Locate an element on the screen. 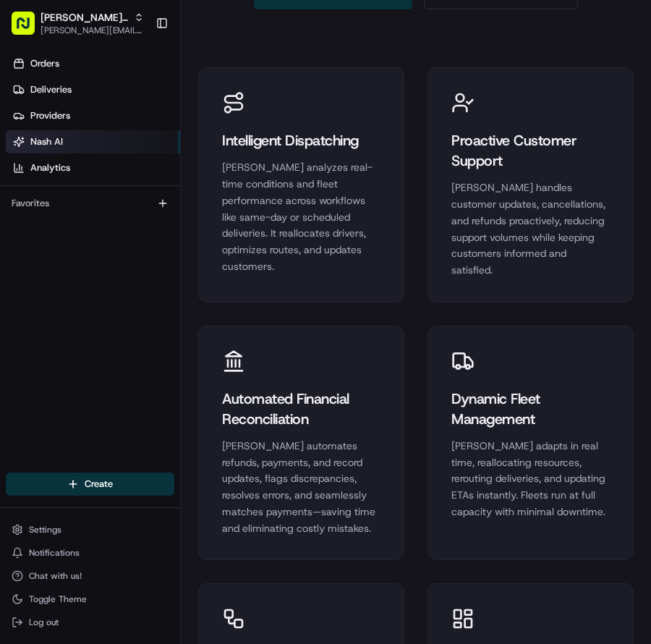  span: Chat with us! is located at coordinates (55, 576).